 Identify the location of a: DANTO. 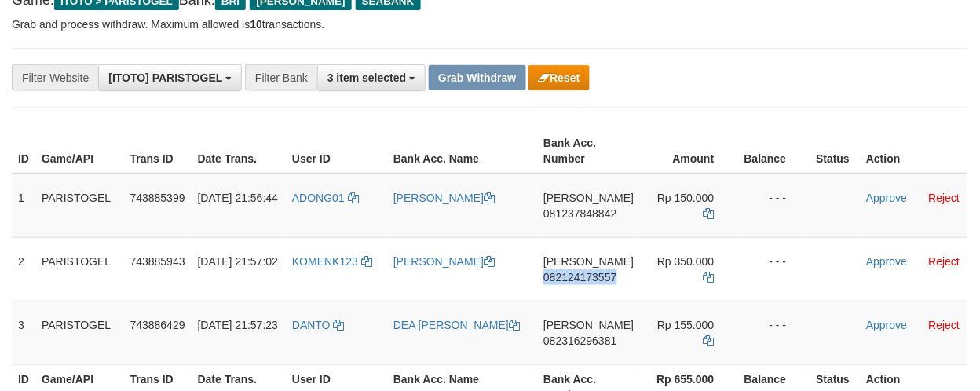
(318, 325).